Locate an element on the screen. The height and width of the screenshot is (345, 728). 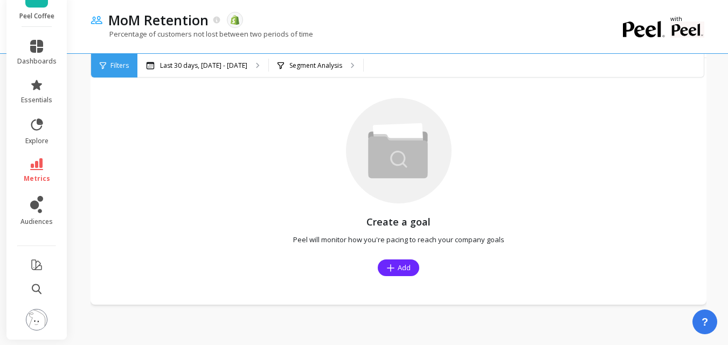
img: header icon is located at coordinates (96, 20).